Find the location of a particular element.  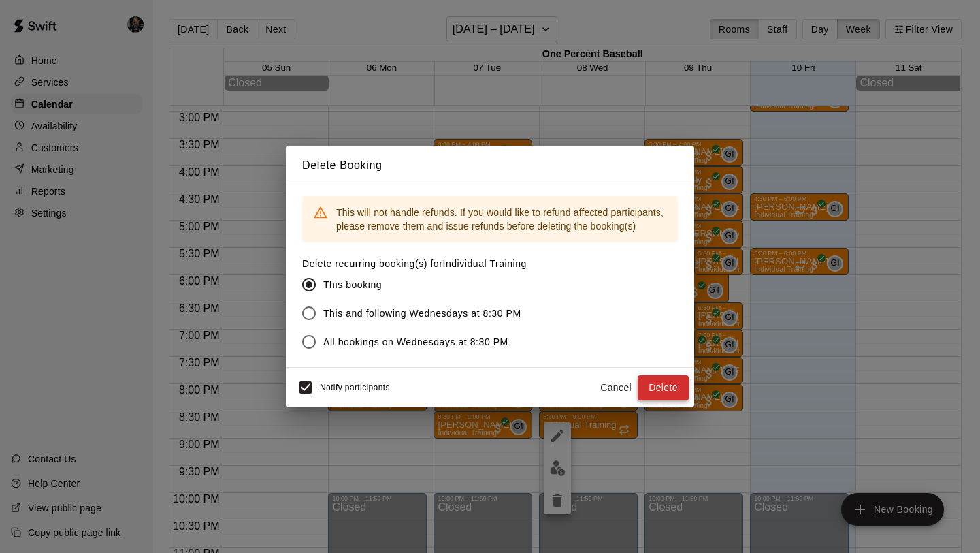

label: Delete recurring booking(s) for Individual Training is located at coordinates (417, 263).